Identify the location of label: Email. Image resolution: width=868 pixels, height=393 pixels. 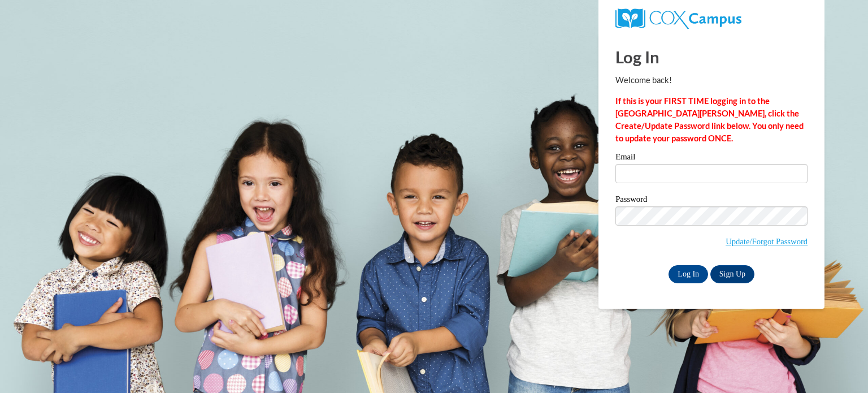
(711, 158).